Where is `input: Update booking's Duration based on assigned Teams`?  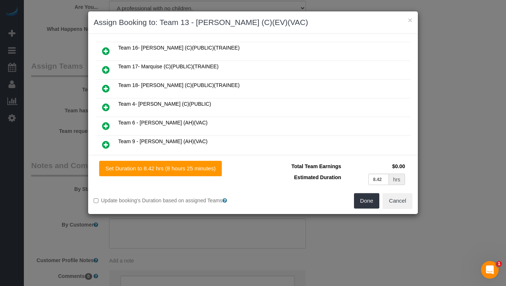 input: Update booking's Duration based on assigned Teams is located at coordinates (96, 201).